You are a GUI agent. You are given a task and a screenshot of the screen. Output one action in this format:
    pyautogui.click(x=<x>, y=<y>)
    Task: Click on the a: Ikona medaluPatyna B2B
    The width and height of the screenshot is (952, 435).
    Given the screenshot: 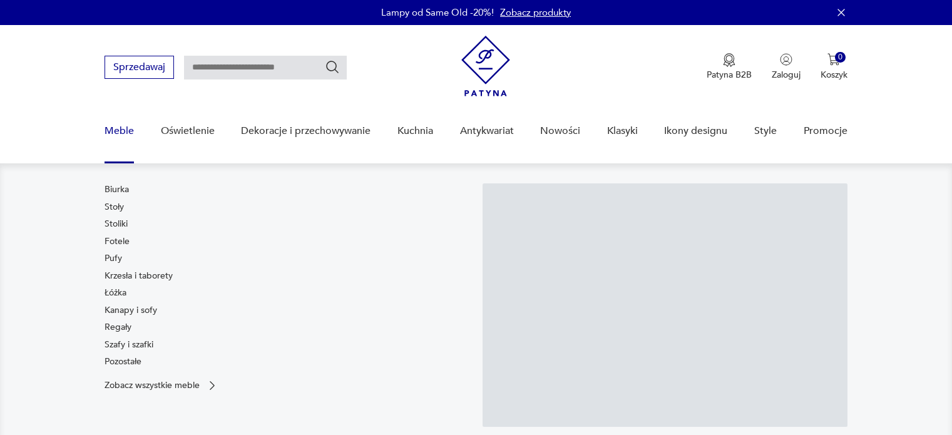 What is the action you would take?
    pyautogui.click(x=729, y=67)
    